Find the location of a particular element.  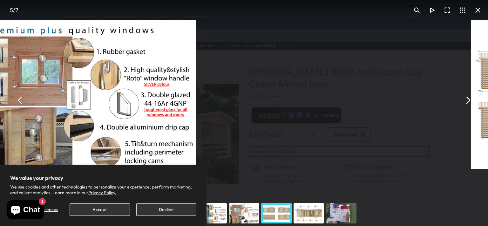

button: Decline is located at coordinates (166, 209).